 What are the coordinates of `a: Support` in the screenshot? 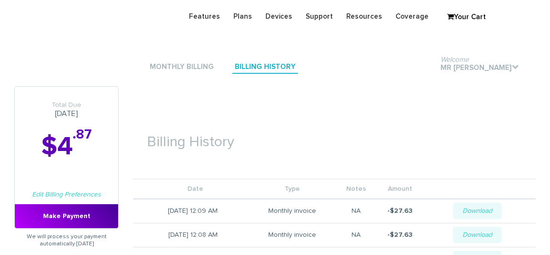 It's located at (319, 16).